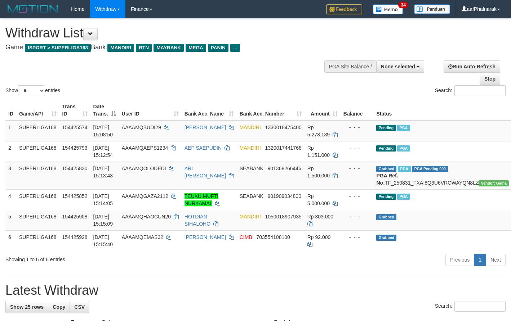 The width and height of the screenshot is (511, 321). I want to click on th: Balance, so click(357, 110).